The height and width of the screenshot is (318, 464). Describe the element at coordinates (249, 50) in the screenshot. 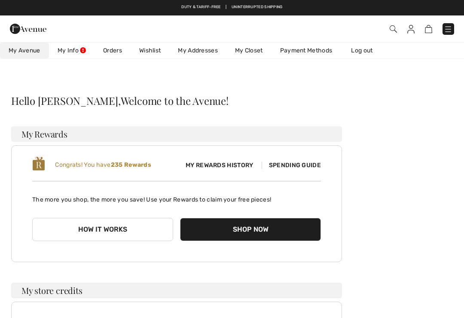

I see `a: My Closet` at that location.